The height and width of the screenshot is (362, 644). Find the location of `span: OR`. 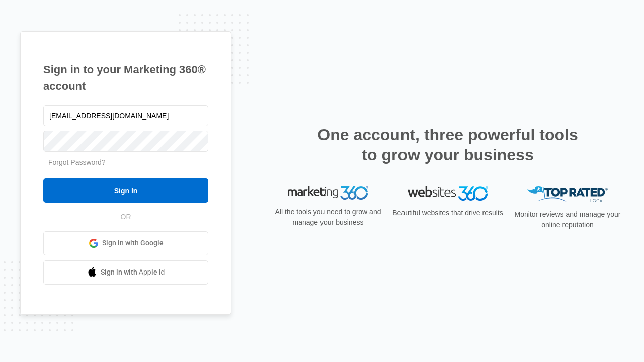

span: OR is located at coordinates (126, 216).